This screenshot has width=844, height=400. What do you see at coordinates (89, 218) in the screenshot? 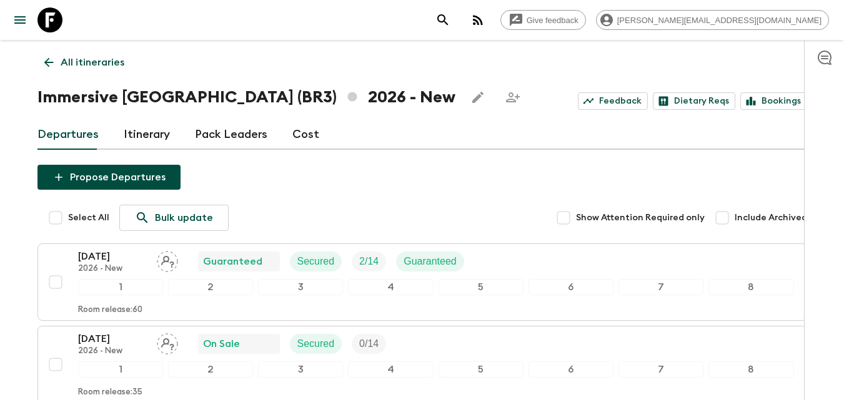
I see `span: Select All` at bounding box center [89, 218].